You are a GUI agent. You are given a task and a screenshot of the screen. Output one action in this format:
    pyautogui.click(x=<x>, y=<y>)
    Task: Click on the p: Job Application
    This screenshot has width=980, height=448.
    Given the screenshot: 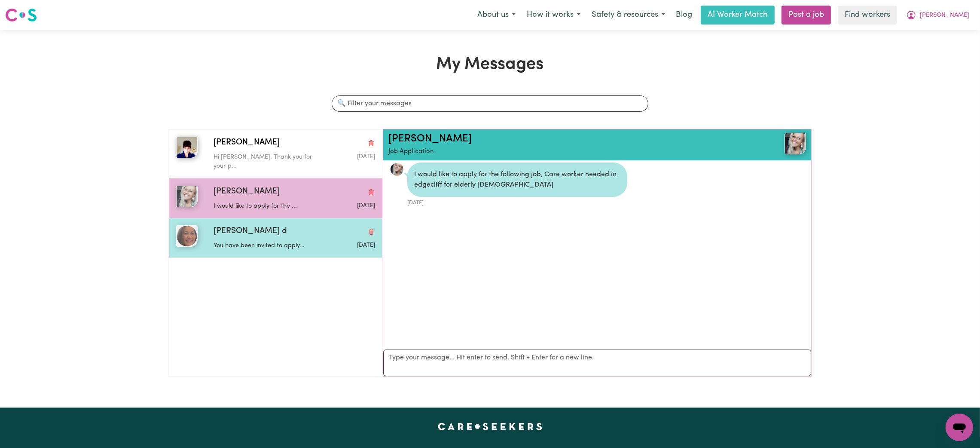 What is the action you would take?
    pyautogui.click(x=562, y=152)
    